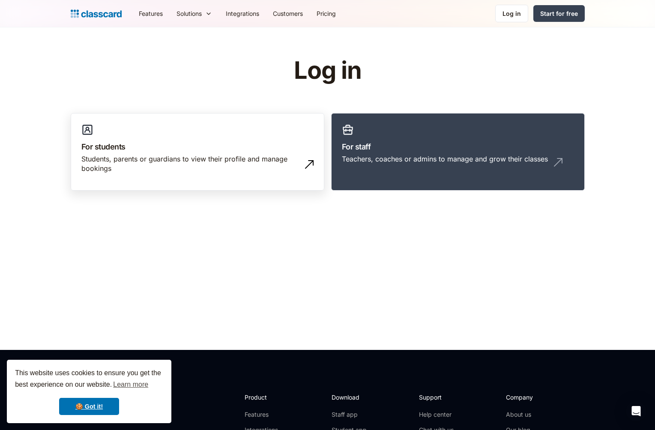  What do you see at coordinates (327, 71) in the screenshot?
I see `h1: Log in` at bounding box center [327, 71].